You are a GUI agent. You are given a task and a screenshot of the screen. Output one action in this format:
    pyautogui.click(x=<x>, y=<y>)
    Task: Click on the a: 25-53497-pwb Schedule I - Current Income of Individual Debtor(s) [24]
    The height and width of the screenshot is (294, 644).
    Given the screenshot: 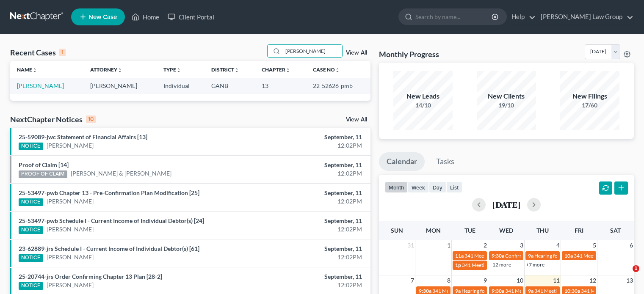 What is the action you would take?
    pyautogui.click(x=111, y=220)
    